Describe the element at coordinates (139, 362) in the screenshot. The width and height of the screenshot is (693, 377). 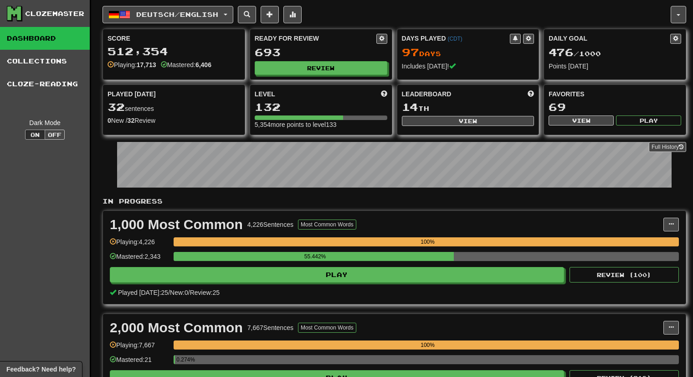
I see `div: Mastered: 21` at that location.